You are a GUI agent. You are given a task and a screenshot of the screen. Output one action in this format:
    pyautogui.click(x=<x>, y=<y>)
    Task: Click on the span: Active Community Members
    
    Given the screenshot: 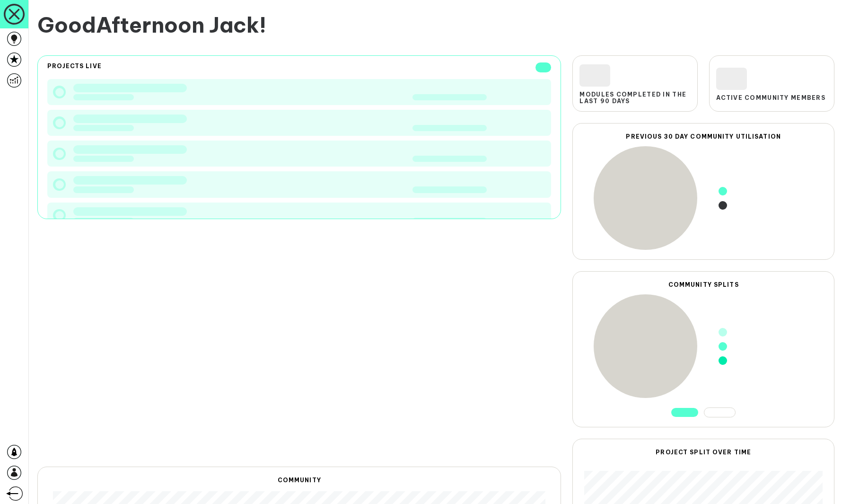 What is the action you would take?
    pyautogui.click(x=770, y=98)
    